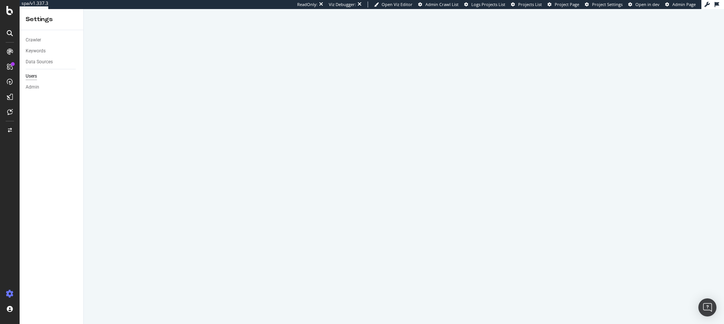 This screenshot has height=324, width=724. What do you see at coordinates (32, 87) in the screenshot?
I see `div: Admin` at bounding box center [32, 87].